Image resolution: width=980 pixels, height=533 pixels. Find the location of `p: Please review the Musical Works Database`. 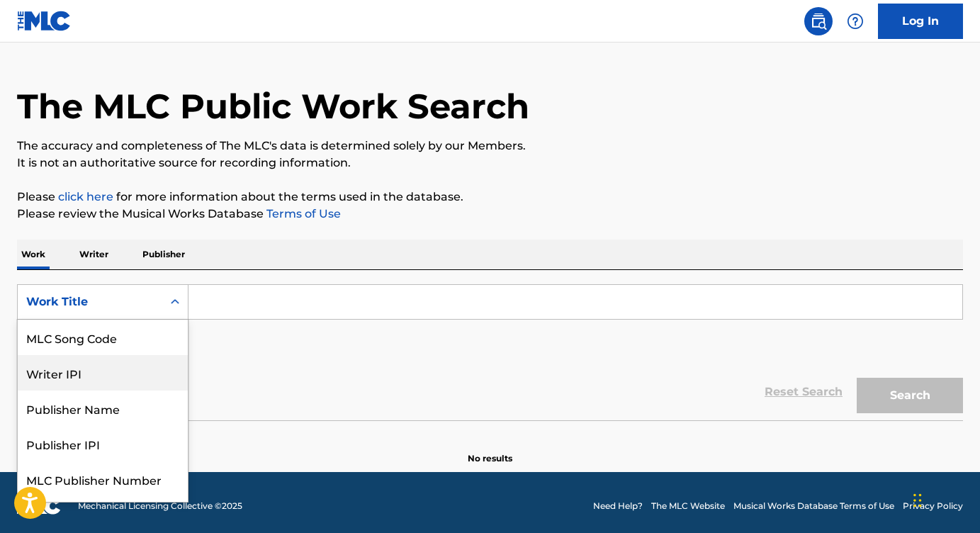

p: Please review the Musical Works Database is located at coordinates (490, 214).